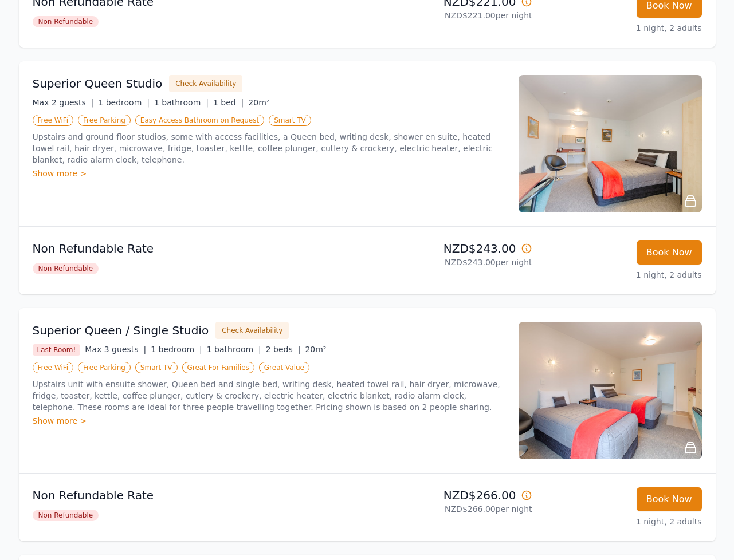  Describe the element at coordinates (115, 349) in the screenshot. I see `span: Max 3 guests |` at that location.